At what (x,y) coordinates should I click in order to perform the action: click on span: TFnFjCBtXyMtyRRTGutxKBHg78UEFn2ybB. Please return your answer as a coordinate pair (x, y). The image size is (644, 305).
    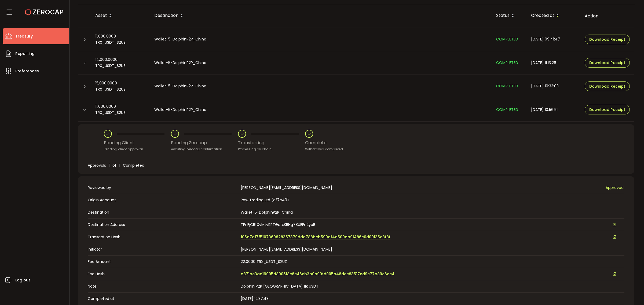
    Looking at the image, I should click on (278, 224).